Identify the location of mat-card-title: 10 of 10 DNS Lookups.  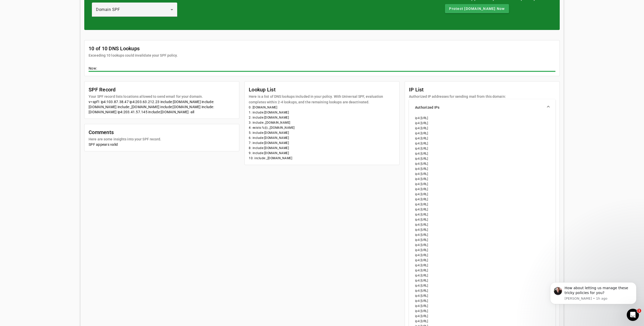
(133, 49).